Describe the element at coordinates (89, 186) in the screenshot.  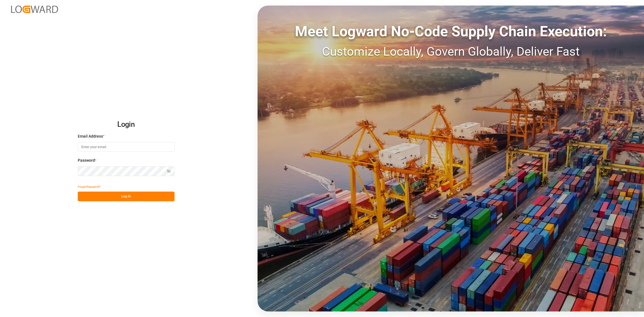
I see `button: Forgot Password?` at that location.